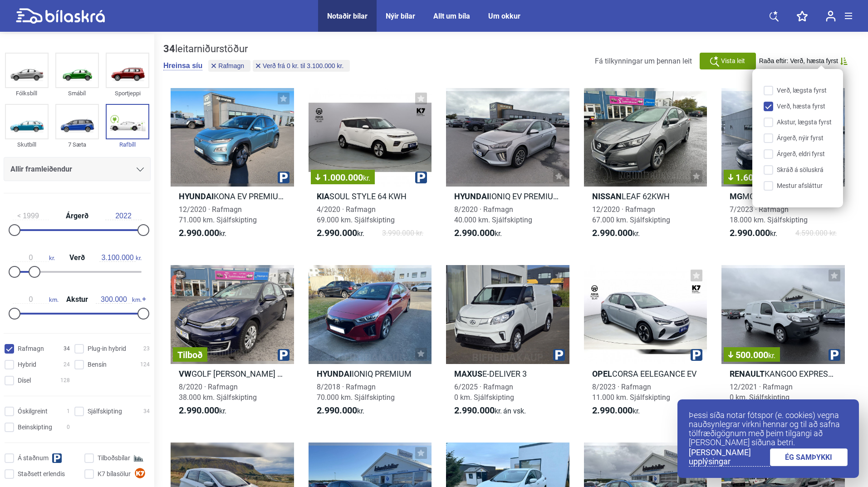  Describe the element at coordinates (802, 90) in the screenshot. I see `span: Verð, lægsta fyrst` at that location.